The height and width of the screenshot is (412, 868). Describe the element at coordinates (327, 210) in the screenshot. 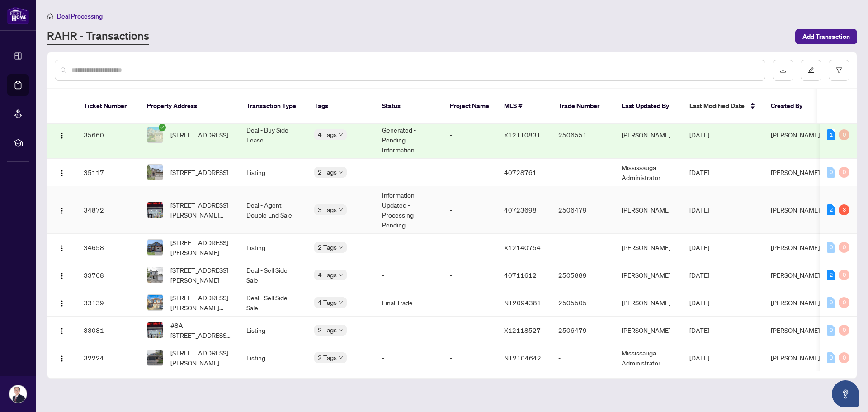

I see `span: 3 Tags` at that location.